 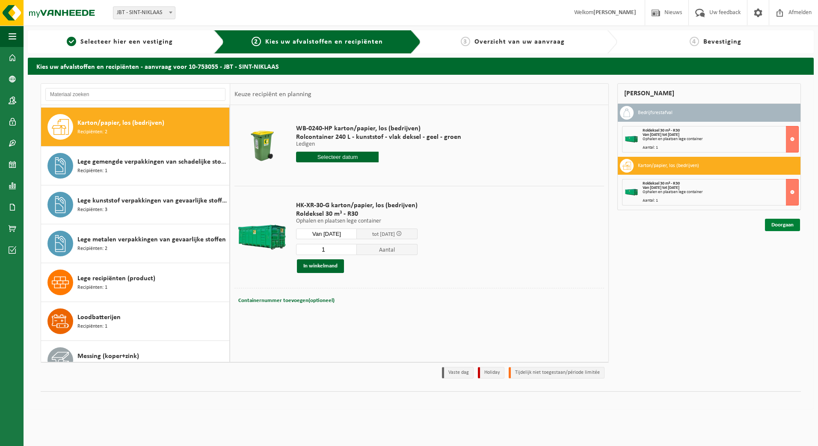 I want to click on li: Holiday, so click(x=491, y=373).